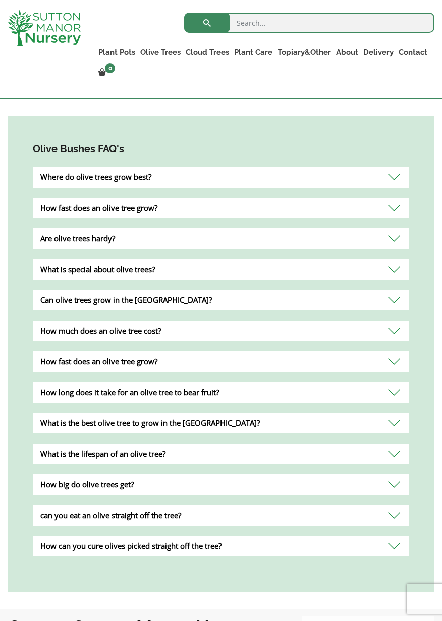  Describe the element at coordinates (221, 392) in the screenshot. I see `div: How long does it take for an olive tree to bear fruit?` at that location.